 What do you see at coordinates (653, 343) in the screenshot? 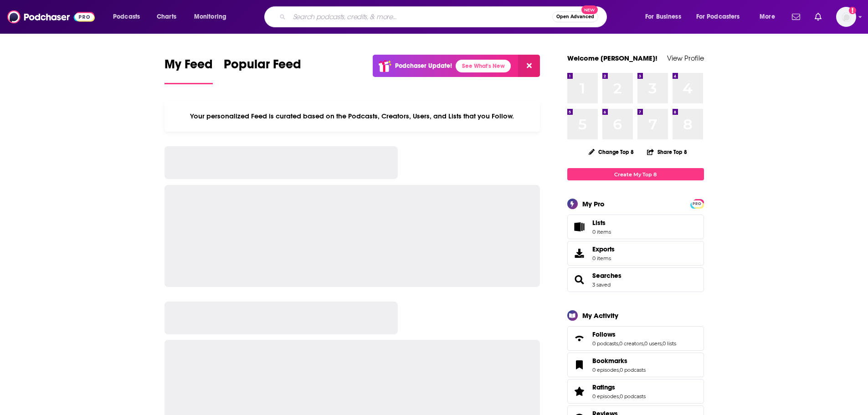
I see `a: 0 users` at bounding box center [653, 343].